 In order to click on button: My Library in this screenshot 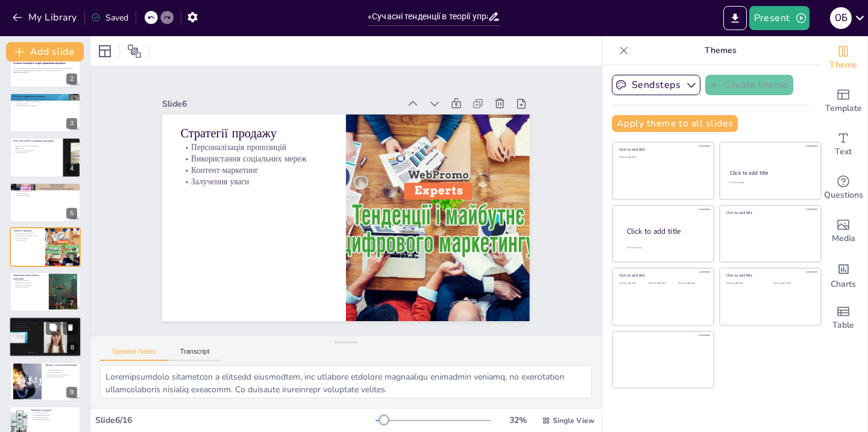, I will do `click(45, 18)`.